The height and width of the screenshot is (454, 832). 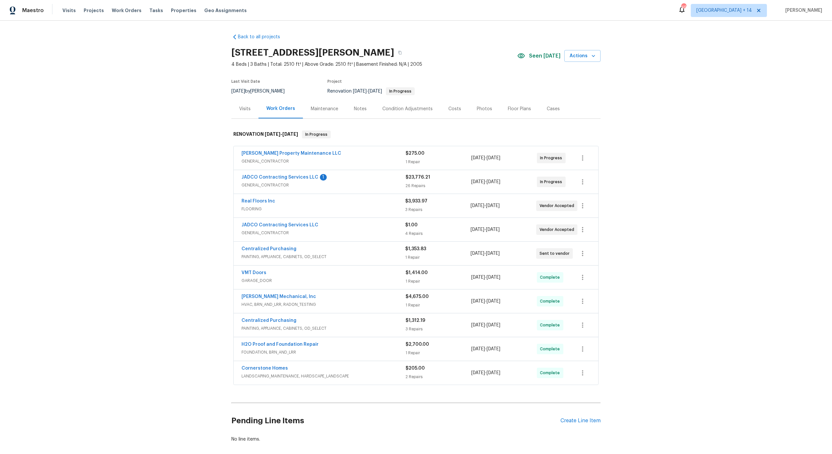 I want to click on span: $1,312.19, so click(x=415, y=320).